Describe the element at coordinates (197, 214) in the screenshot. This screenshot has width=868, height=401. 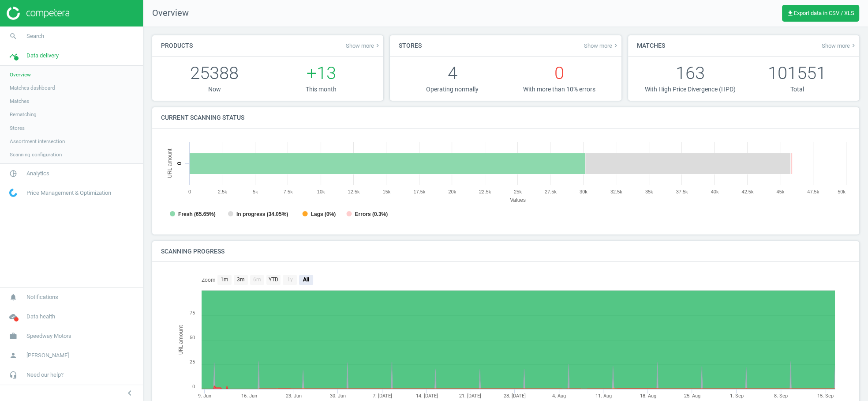
I see `tspan: Fresh (65.65%)` at that location.